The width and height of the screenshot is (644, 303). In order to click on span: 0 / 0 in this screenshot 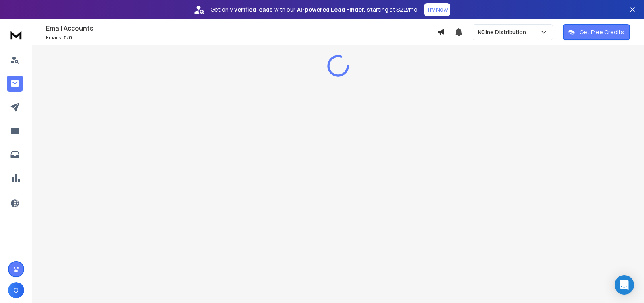, I will do `click(68, 37)`.